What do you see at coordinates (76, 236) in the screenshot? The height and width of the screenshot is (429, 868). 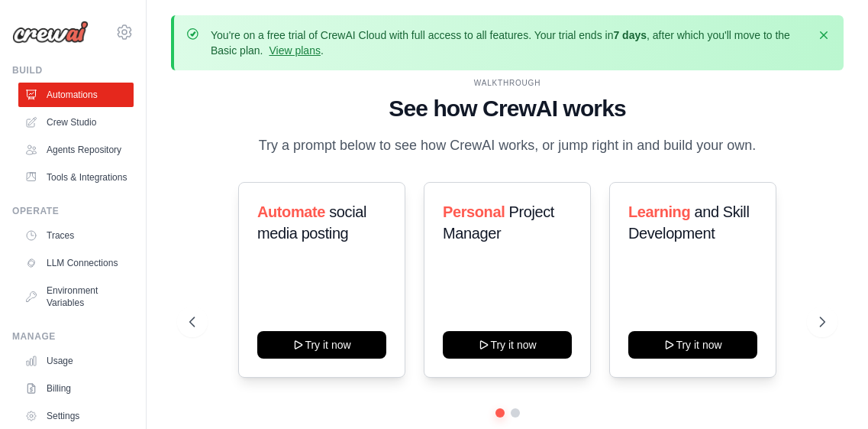 I see `a: Traces` at bounding box center [76, 236].